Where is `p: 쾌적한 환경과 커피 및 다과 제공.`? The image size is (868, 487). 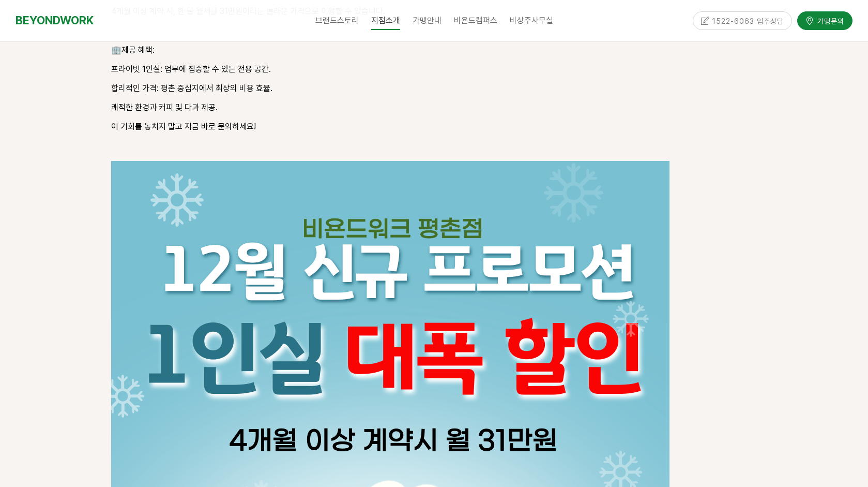 p: 쾌적한 환경과 커피 및 다과 제공. is located at coordinates (434, 107).